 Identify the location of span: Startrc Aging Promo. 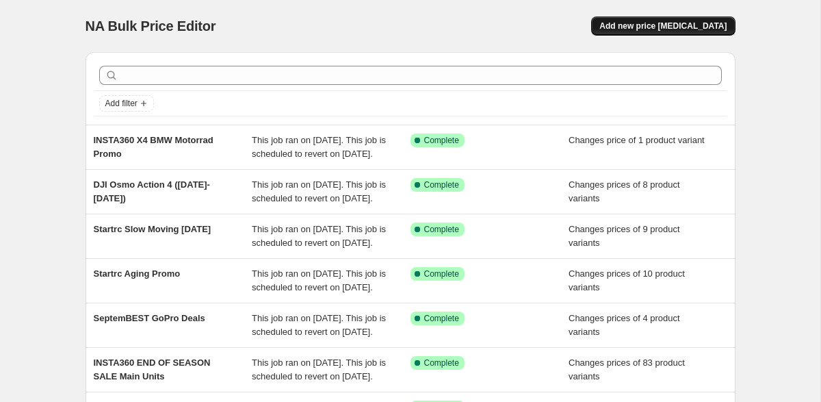
(137, 273).